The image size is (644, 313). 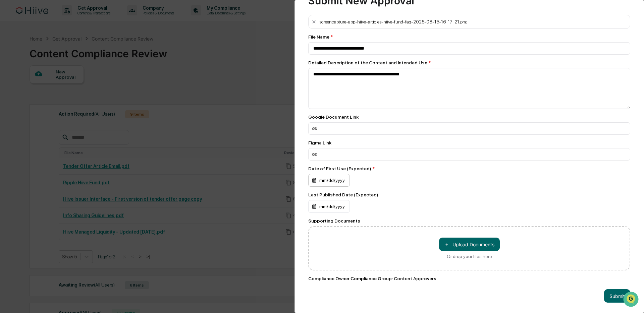 I want to click on a: 🗄️Attestations, so click(x=66, y=88).